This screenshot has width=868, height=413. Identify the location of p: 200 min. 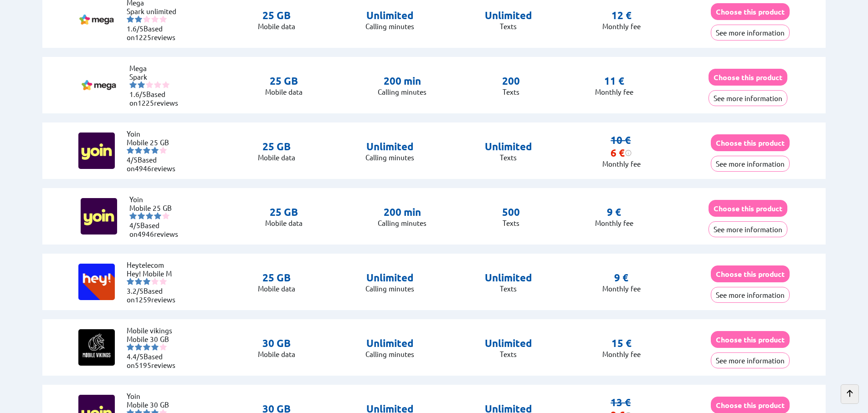
(402, 212).